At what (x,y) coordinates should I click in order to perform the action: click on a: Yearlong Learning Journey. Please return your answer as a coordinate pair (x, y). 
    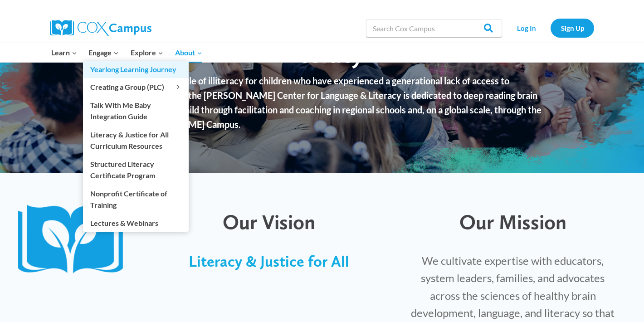
    Looking at the image, I should click on (136, 70).